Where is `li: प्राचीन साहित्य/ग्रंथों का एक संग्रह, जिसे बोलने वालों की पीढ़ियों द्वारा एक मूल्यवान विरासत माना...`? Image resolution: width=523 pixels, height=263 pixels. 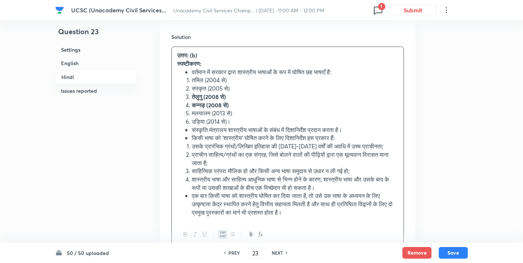
li: प्राचीन साहित्य/ग्रंथों का एक संग्रह, जिसे बोलने वालों की पीढ़ियों द्वारा एक मूल्यवान विरासत माना... is located at coordinates (295, 158).